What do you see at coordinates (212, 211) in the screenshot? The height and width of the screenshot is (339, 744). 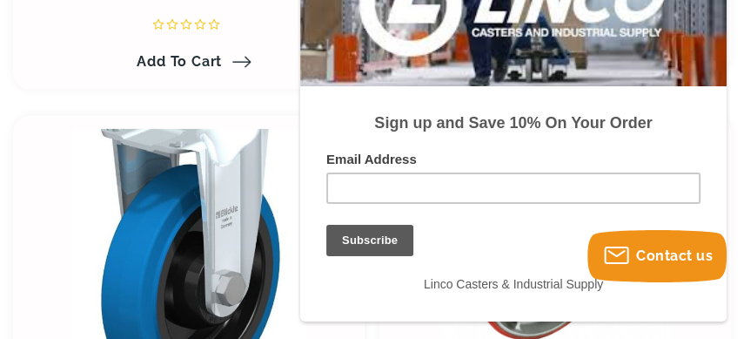 I see `strong: Sign up and Save 10% On Your Order` at bounding box center [212, 211].